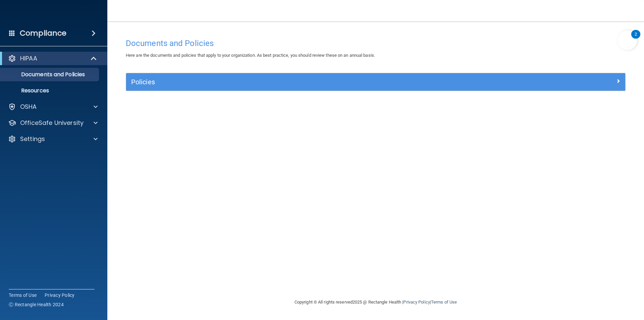 The width and height of the screenshot is (644, 320). I want to click on p: HIPAA, so click(28, 58).